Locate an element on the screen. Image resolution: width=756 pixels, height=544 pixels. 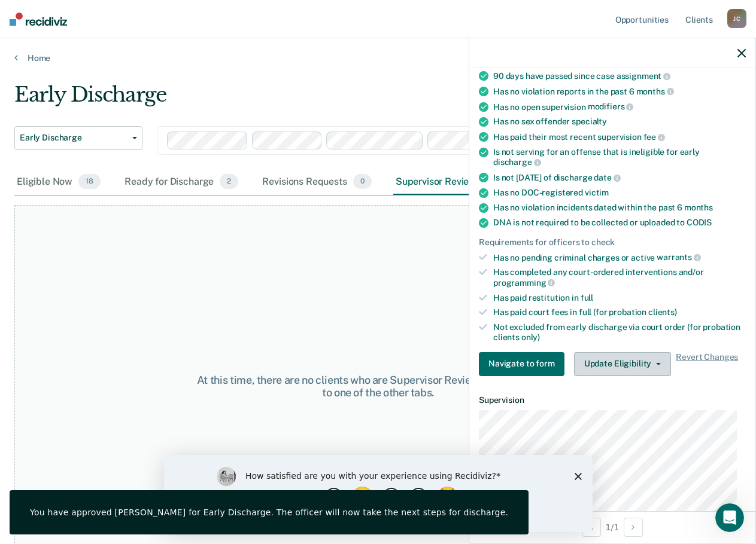
div: Close survey is located at coordinates (414, 22).